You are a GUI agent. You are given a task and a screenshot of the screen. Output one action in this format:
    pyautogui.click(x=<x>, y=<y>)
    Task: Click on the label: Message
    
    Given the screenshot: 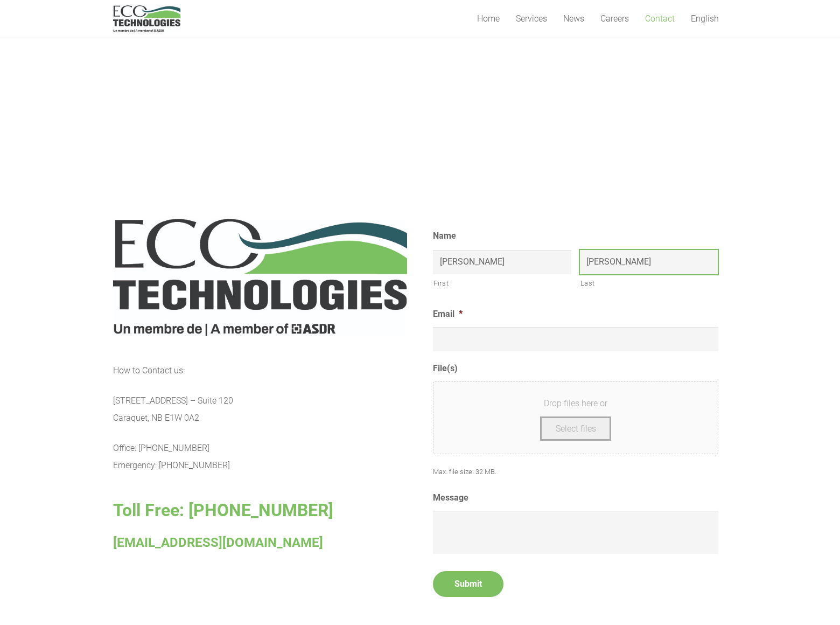 What is the action you would take?
    pyautogui.click(x=451, y=497)
    